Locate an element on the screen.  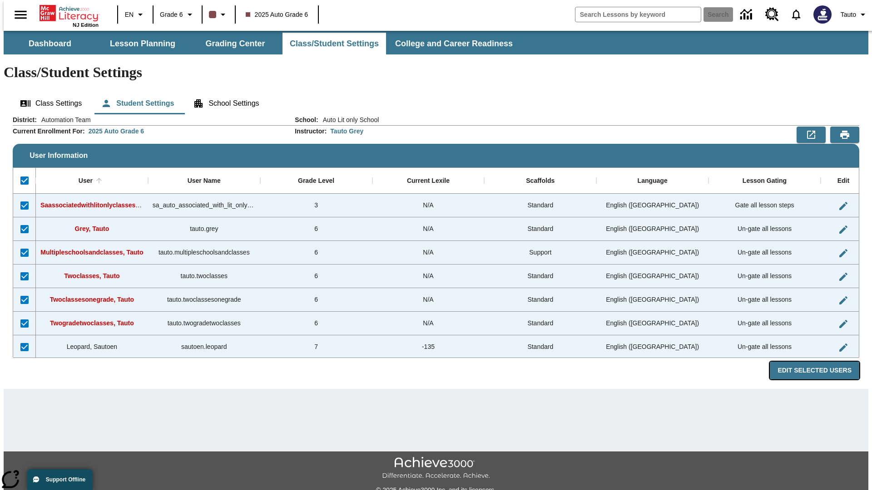
span: User Information is located at coordinates (59, 156).